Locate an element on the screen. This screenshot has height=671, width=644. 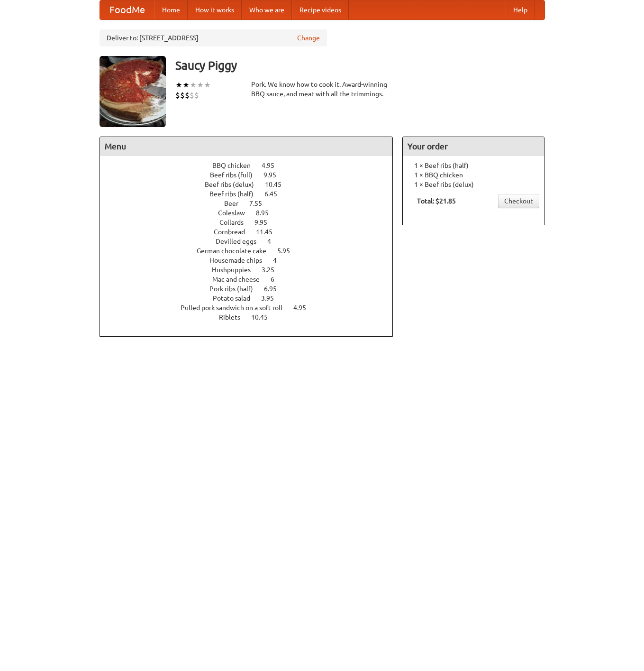
a: Coleslaw 8.95 is located at coordinates (252, 213).